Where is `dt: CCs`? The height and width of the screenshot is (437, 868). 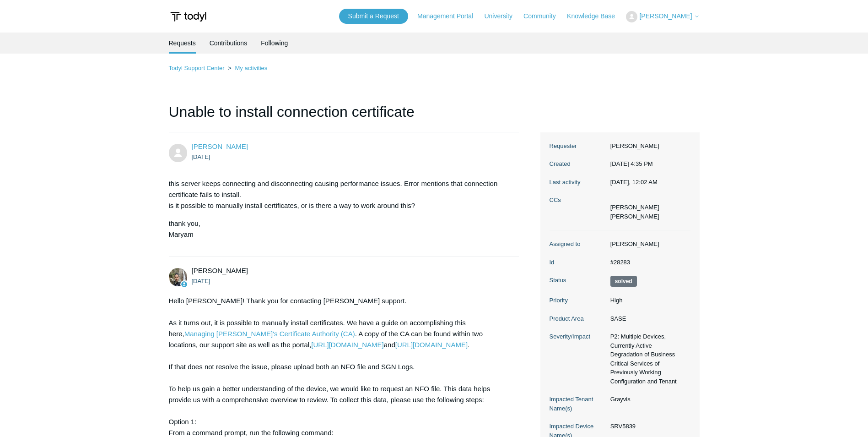 dt: CCs is located at coordinates (577, 200).